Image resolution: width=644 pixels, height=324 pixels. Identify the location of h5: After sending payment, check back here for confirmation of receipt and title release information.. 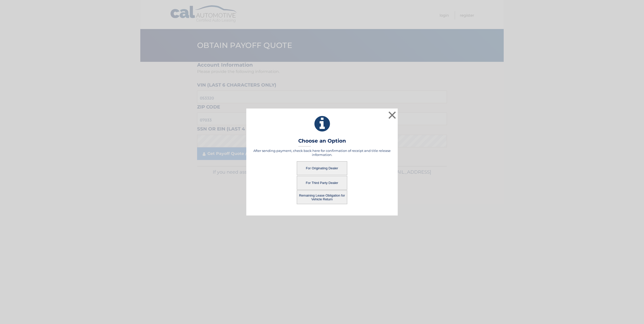
(322, 153).